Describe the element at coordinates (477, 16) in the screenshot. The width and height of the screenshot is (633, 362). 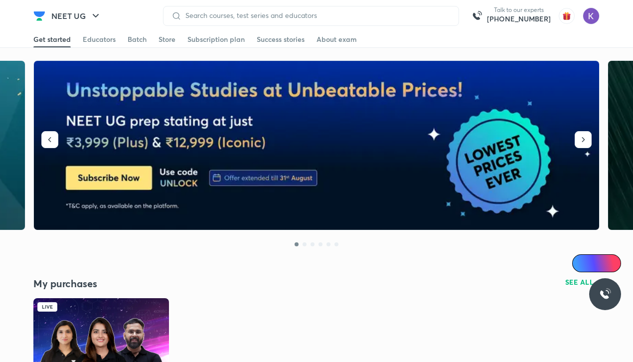
I see `img: call-us` at that location.